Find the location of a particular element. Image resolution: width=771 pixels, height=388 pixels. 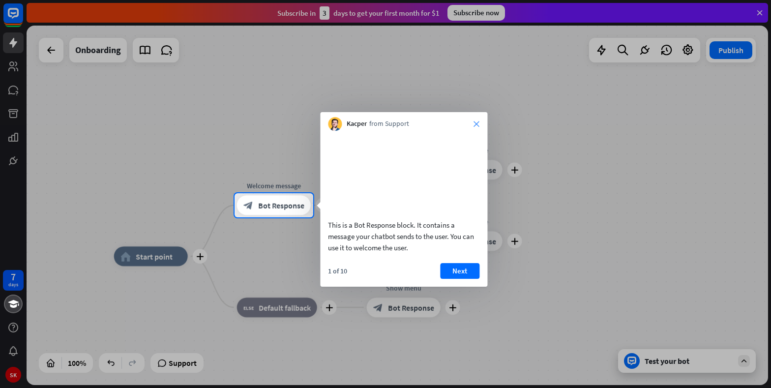

span: from Support is located at coordinates (389, 124).